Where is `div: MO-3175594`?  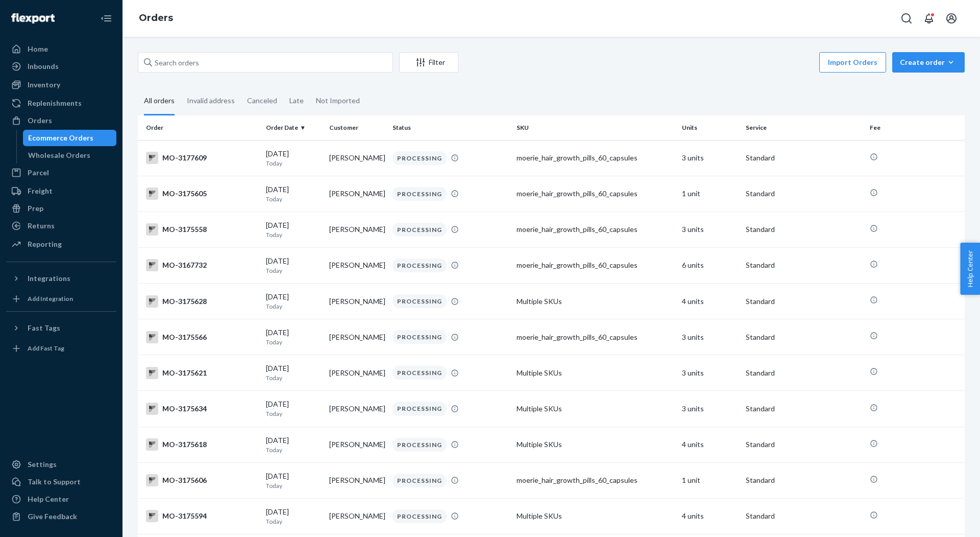
div: MO-3175594 is located at coordinates (201, 516).